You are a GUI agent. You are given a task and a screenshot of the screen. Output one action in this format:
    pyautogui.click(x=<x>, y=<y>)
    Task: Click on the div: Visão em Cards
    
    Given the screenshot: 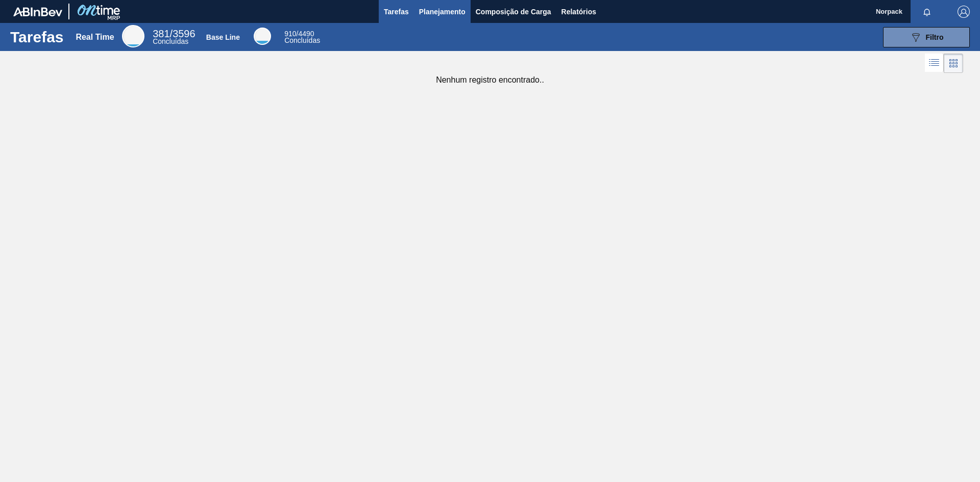 What is the action you would take?
    pyautogui.click(x=954, y=63)
    